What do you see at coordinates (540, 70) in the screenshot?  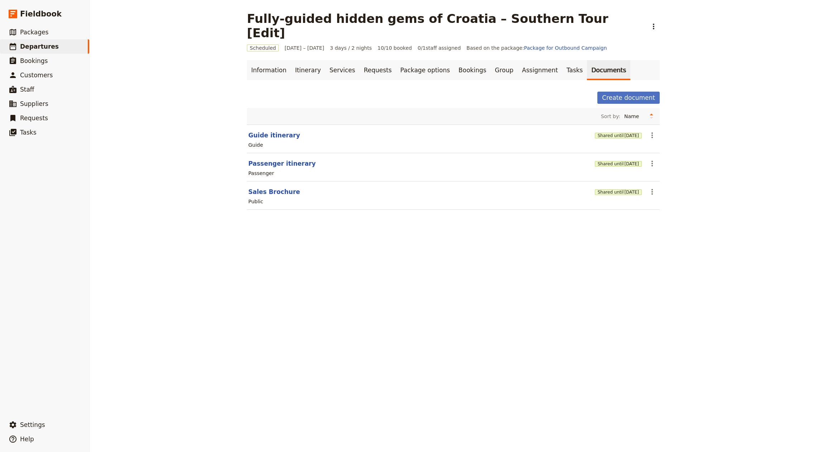 I see `a: Assignment` at bounding box center [540, 70].